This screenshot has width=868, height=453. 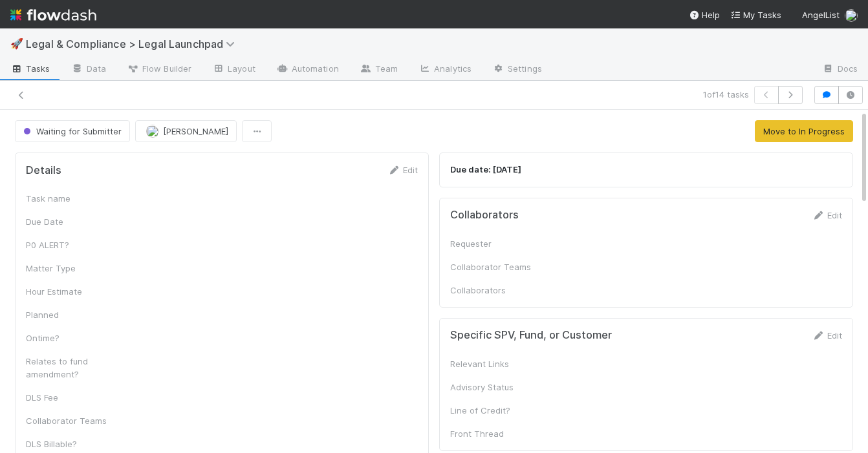 What do you see at coordinates (498, 411) in the screenshot?
I see `div: Line of Credit?` at bounding box center [498, 411].